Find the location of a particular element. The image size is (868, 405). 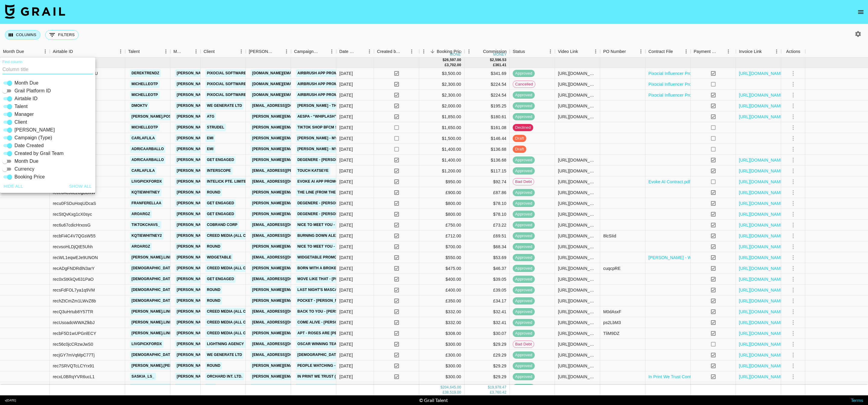

div: https://www.tiktok.com/@michelleotp/video/7442066850206338360?_r=1&_t=ZM-8rkkIsR6Cuu is located at coordinates (577, 95).